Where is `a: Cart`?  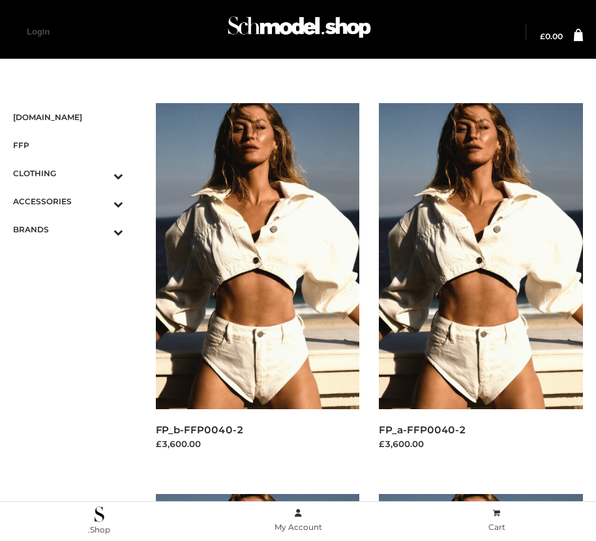 a: Cart is located at coordinates (496, 520).